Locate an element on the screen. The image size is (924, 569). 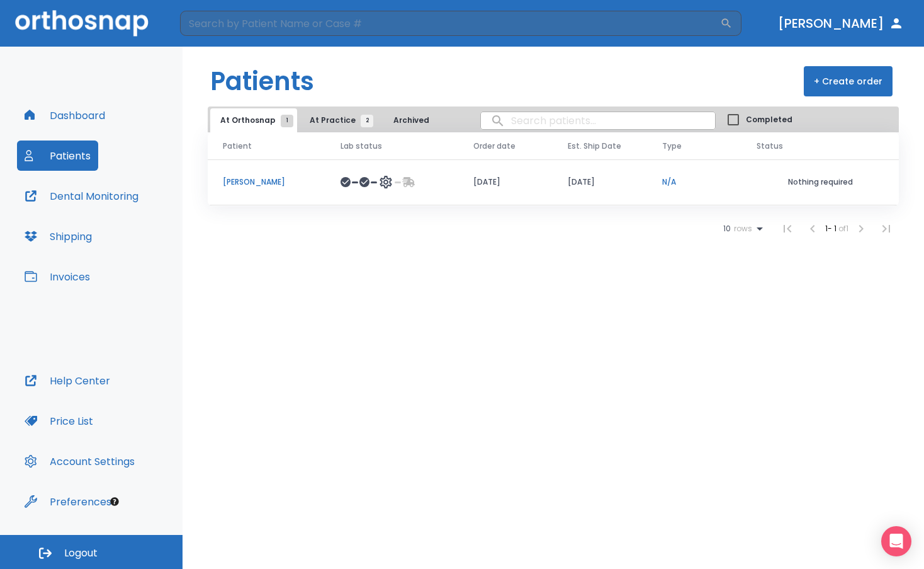
span: 1 - 1 is located at coordinates (832, 228).